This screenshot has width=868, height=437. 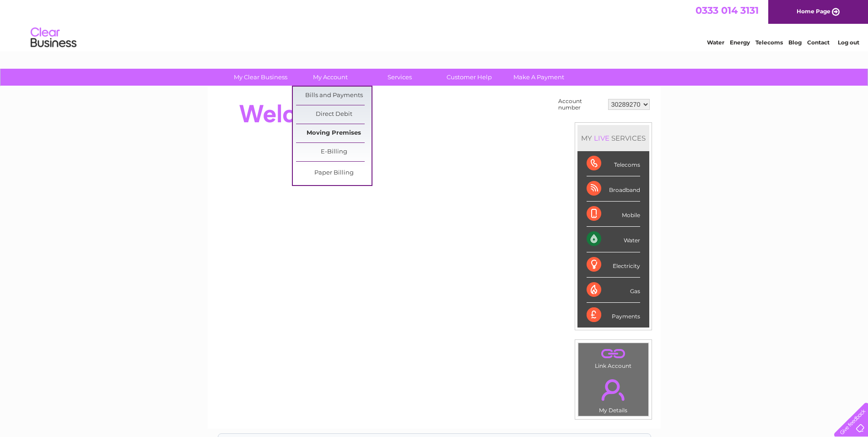 I want to click on a: E-Billing, so click(x=334, y=152).